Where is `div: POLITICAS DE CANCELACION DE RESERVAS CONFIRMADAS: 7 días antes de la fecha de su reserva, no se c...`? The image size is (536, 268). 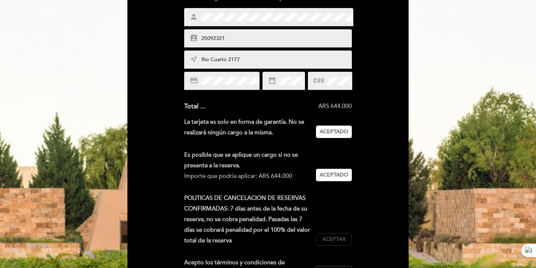
div: POLITICAS DE CANCELACION DE RESERVAS CONFIRMADAS: 7 días antes de la fecha de su reserva, no se c... is located at coordinates (250, 220).